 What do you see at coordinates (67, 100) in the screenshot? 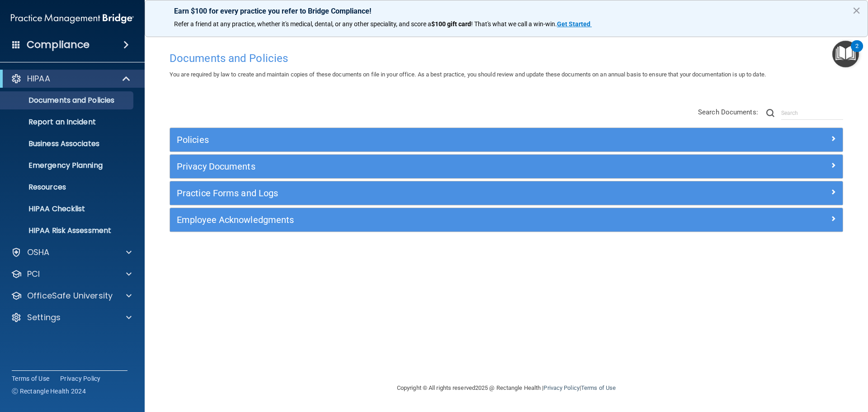
I see `p: Documents and Policies` at bounding box center [67, 100].